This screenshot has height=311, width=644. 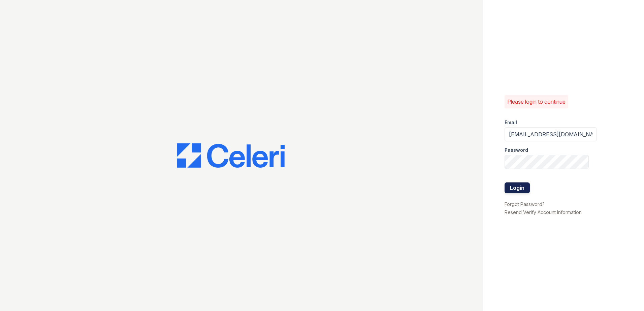 What do you see at coordinates (524, 204) in the screenshot?
I see `a: Forgot Password?` at bounding box center [524, 204].